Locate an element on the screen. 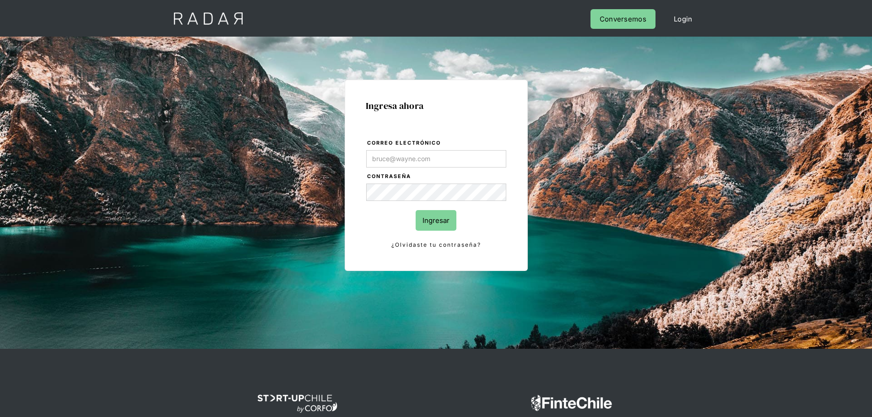 This screenshot has height=417, width=872. h1: Ingresa ahora is located at coordinates (436, 106).